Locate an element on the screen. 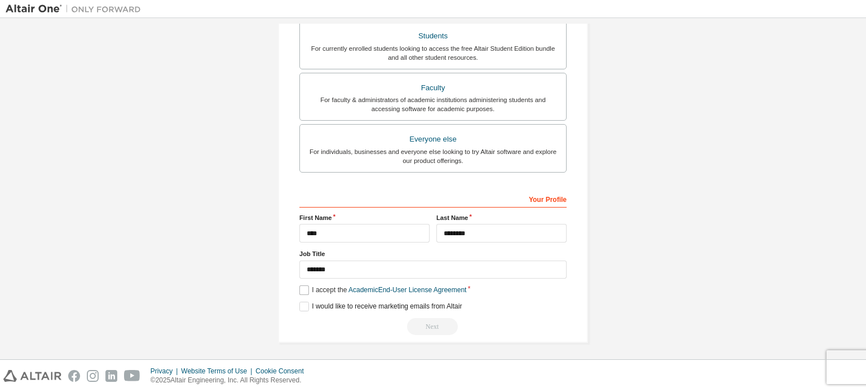 The width and height of the screenshot is (866, 392). div: For individuals, businesses and everyone else looking to try Altair software and explore our prod... is located at coordinates (433, 156).